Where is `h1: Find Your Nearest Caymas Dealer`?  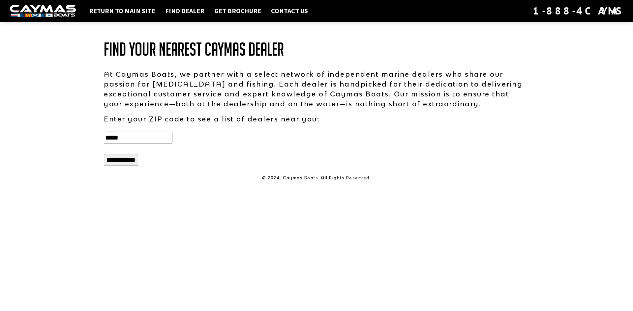
h1: Find Your Nearest Caymas Dealer is located at coordinates (316, 49).